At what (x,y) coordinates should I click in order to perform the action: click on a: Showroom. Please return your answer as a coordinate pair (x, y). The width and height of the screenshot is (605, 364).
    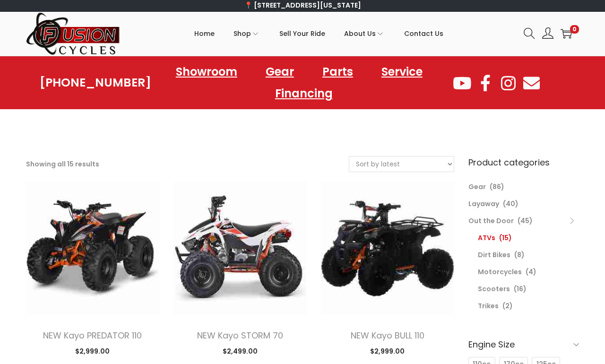
    Looking at the image, I should click on (207, 72).